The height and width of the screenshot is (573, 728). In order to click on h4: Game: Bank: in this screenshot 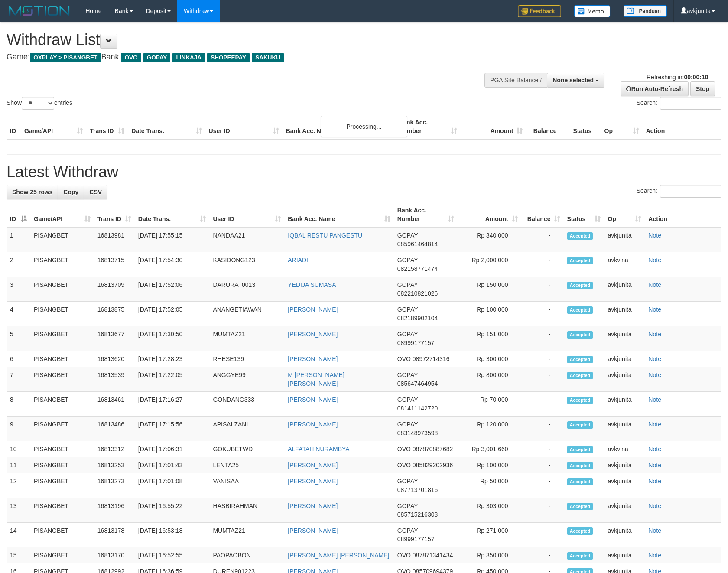, I will do `click(241, 57)`.